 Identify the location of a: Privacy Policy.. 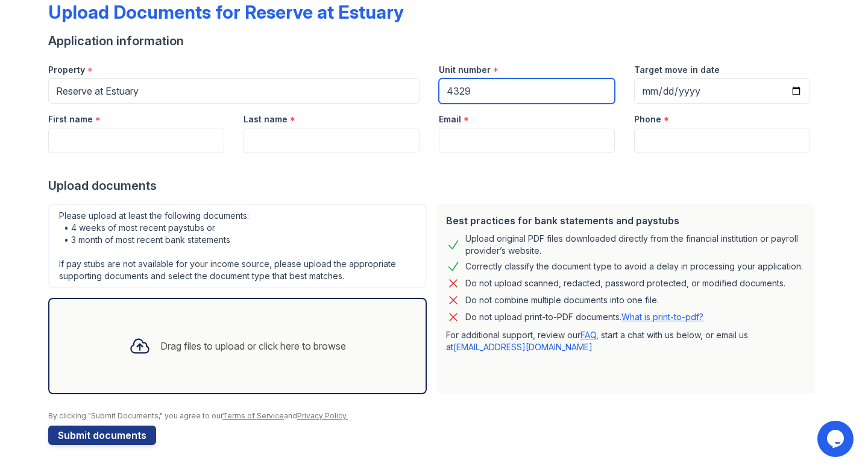
(322, 416).